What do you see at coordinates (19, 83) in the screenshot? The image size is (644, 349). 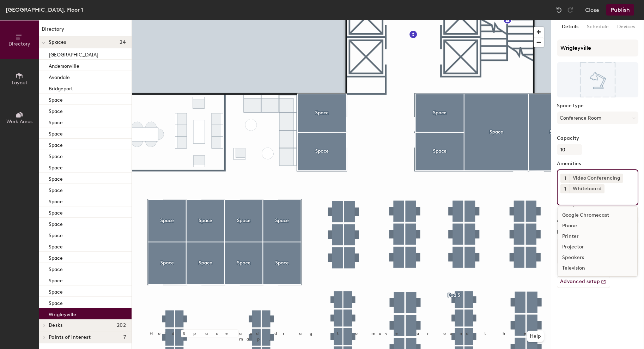 I see `span: Layout` at bounding box center [19, 83].